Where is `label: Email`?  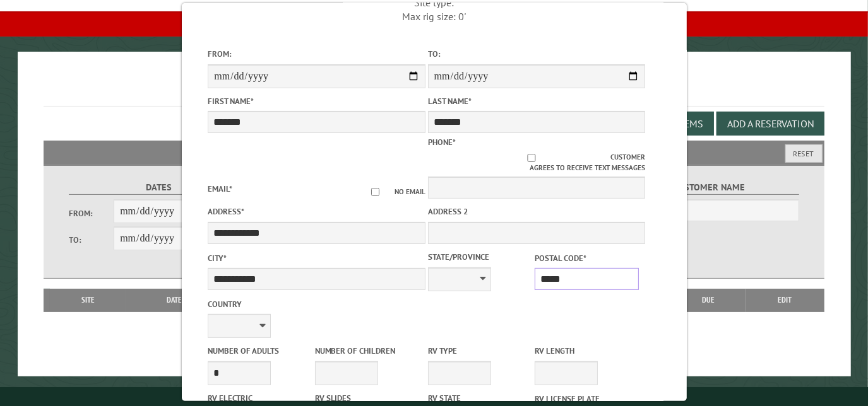
label: Email is located at coordinates (220, 188).